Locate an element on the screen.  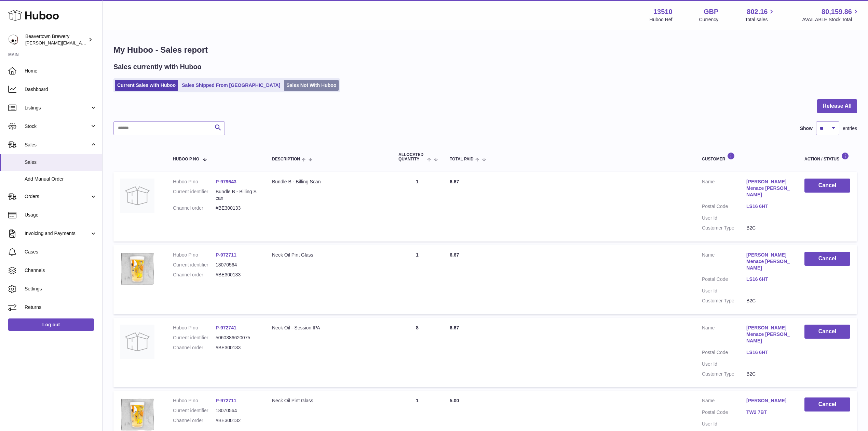
span: 802.16 is located at coordinates (757, 12).